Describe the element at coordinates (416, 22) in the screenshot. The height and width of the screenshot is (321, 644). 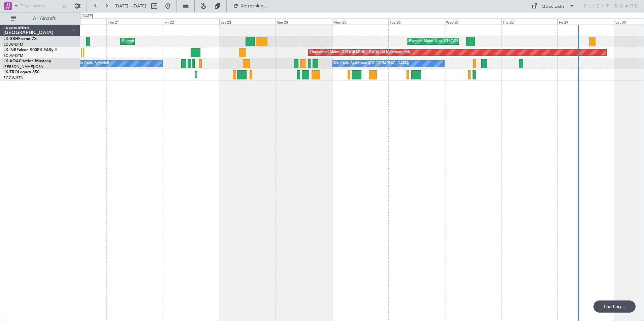
I see `div: Tue 26` at that location.